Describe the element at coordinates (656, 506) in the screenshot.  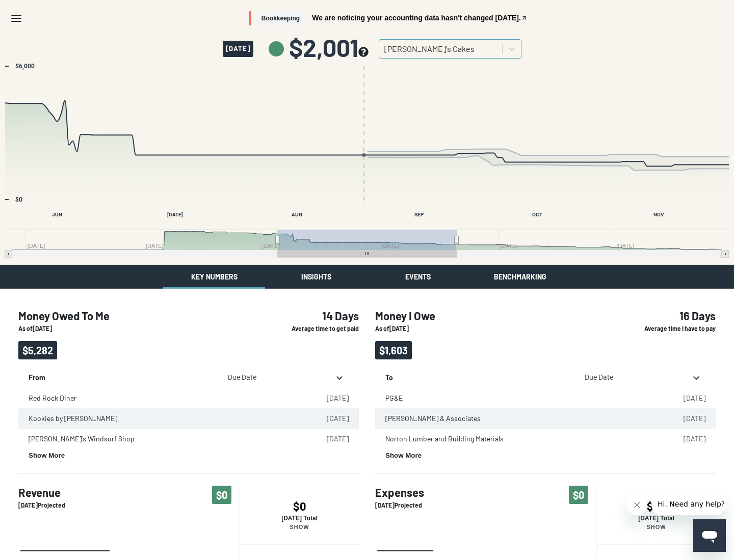
I see `h4: $34` at that location.